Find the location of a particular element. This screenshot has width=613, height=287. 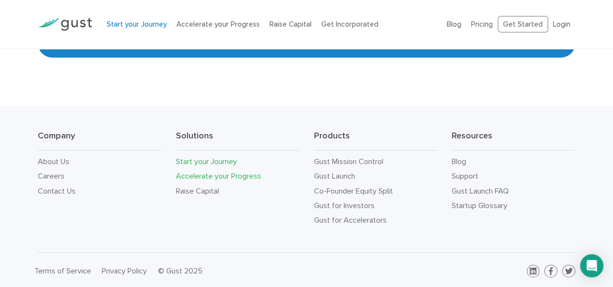

a: Pricing is located at coordinates (482, 24).